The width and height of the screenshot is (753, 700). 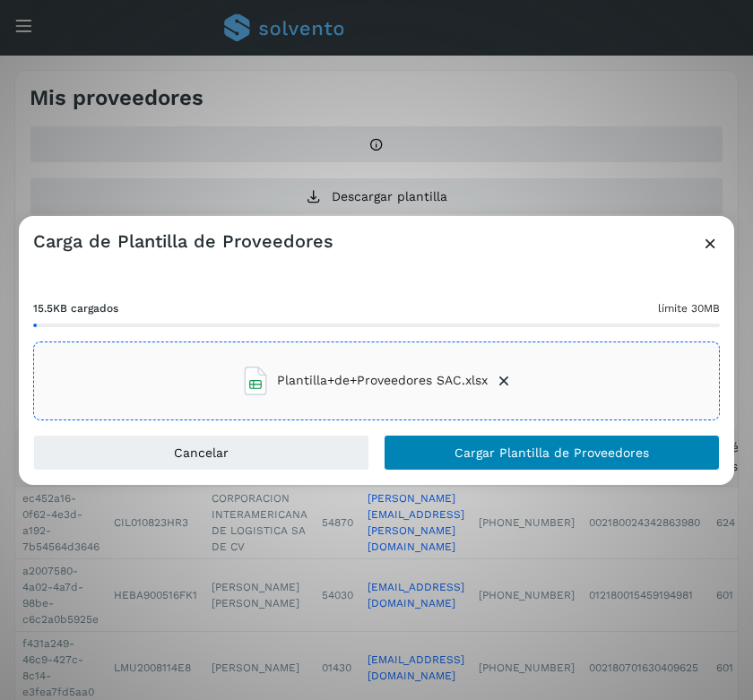 What do you see at coordinates (689, 308) in the screenshot?
I see `span: límite 30MB` at bounding box center [689, 308].